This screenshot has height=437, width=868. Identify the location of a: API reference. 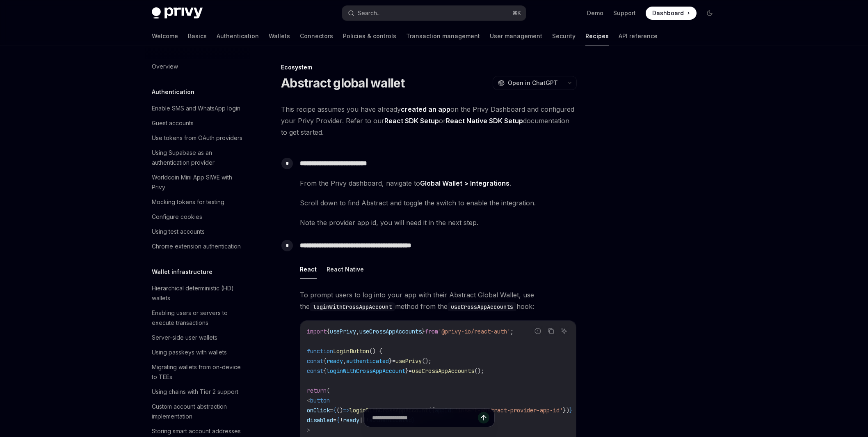
(638, 36).